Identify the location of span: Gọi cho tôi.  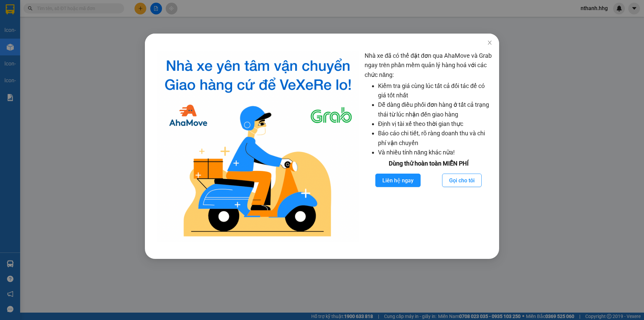
(462, 180).